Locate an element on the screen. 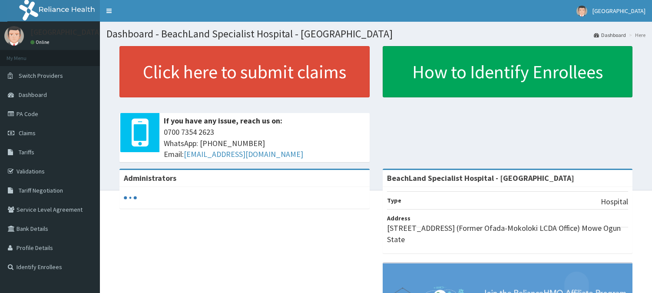 This screenshot has width=652, height=293. span: Dashboard is located at coordinates (33, 95).